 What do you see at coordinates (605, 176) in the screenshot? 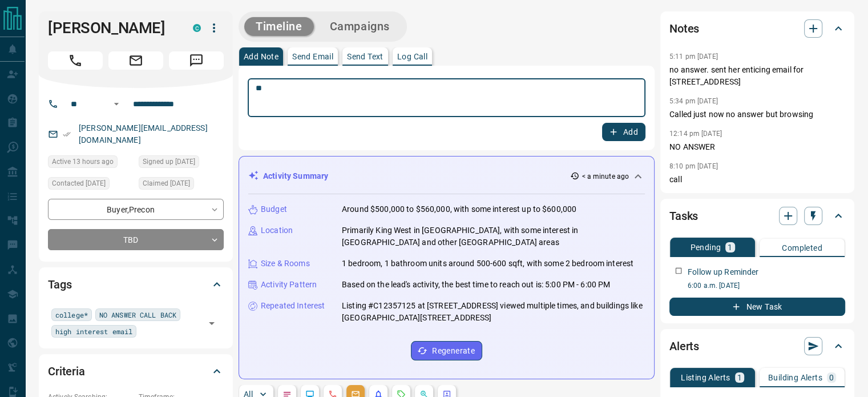
I see `p: < a minute ago` at bounding box center [605, 176].